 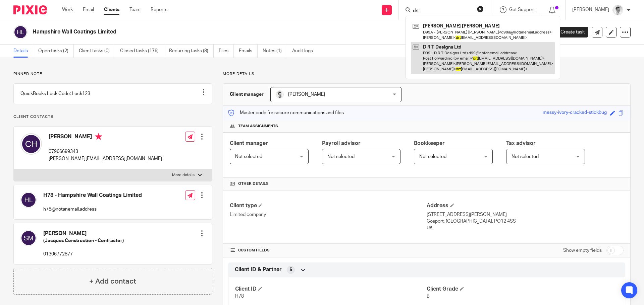 What do you see at coordinates (30, 10) in the screenshot?
I see `img: Pixie` at bounding box center [30, 10].